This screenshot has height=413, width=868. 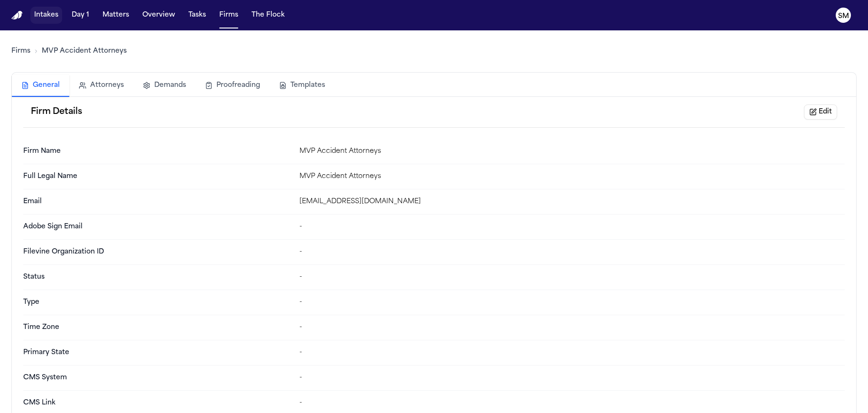 I want to click on button: Overview, so click(x=159, y=15).